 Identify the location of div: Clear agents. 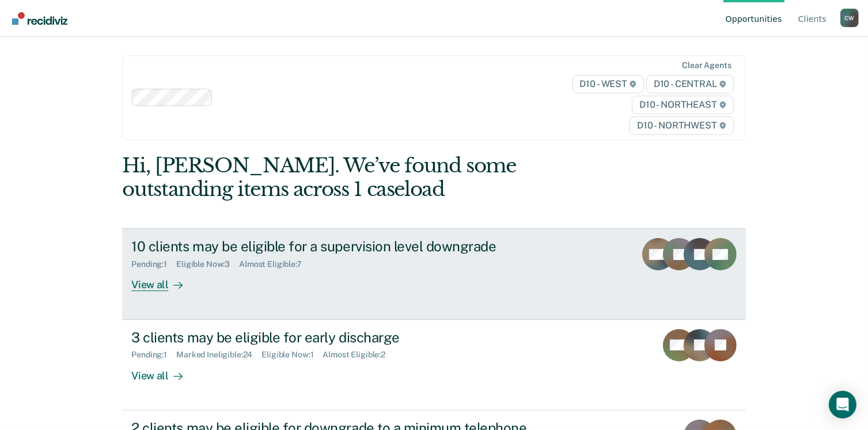
(706, 65).